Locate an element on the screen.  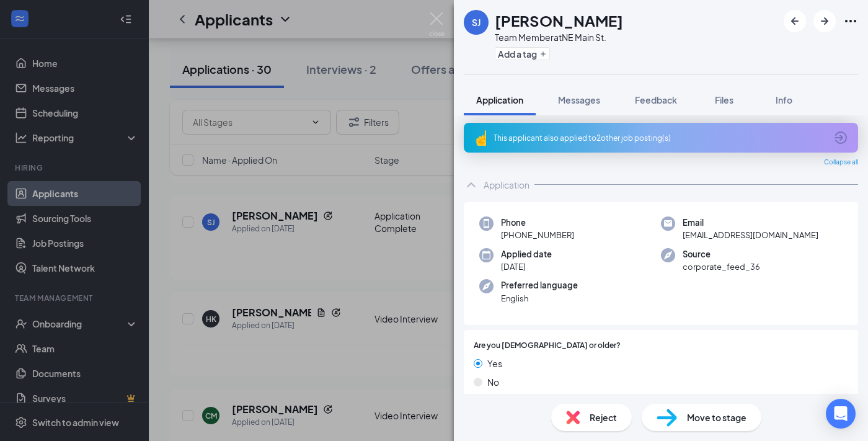
svg: Plus is located at coordinates (543, 54).